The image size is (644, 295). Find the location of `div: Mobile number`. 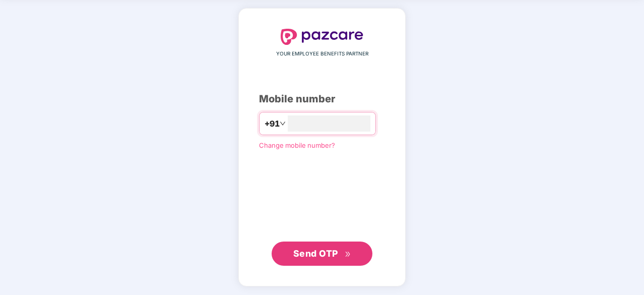

div: Mobile number is located at coordinates (322, 99).